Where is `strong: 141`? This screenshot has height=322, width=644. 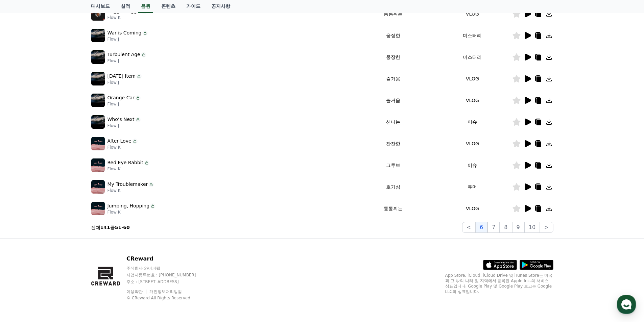 strong: 141 is located at coordinates (105, 227).